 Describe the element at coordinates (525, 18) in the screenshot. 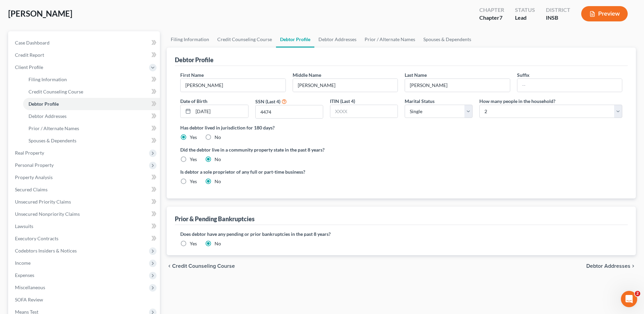

I see `div: Lead` at that location.